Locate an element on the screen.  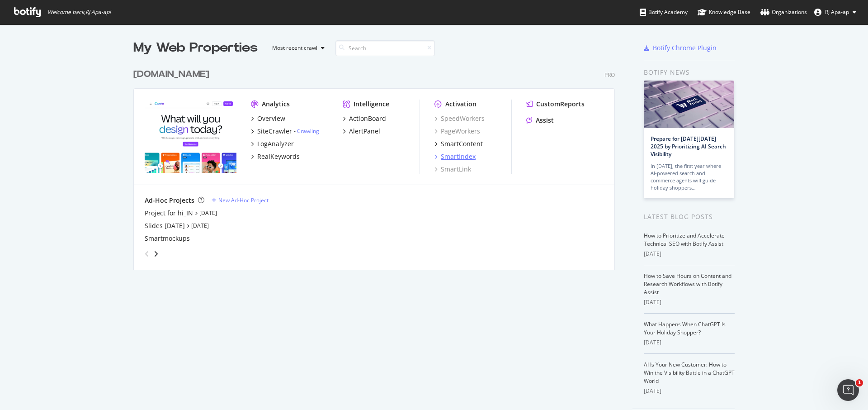
a: Smartmockups is located at coordinates (167, 239).